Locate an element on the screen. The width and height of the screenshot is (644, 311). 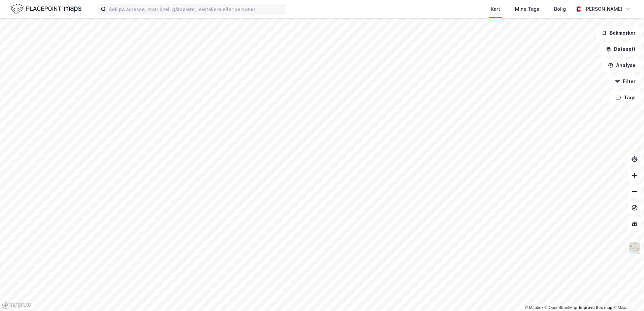
a: Improve this map is located at coordinates (595, 308).